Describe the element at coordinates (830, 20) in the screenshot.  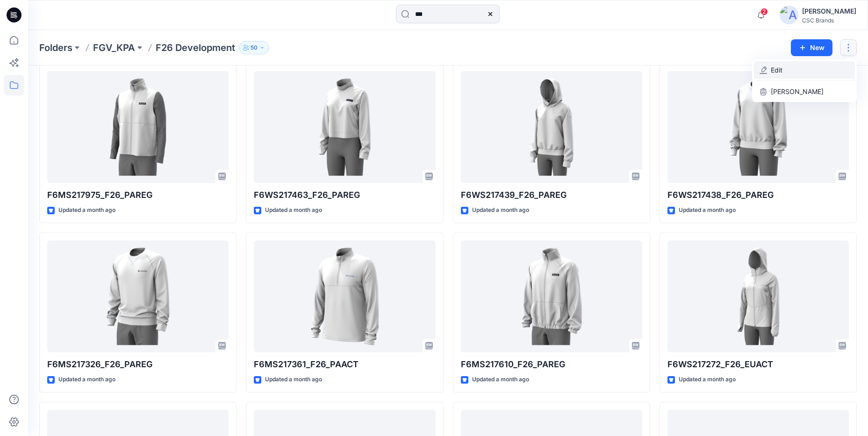
I see `div: CSC Brands` at that location.